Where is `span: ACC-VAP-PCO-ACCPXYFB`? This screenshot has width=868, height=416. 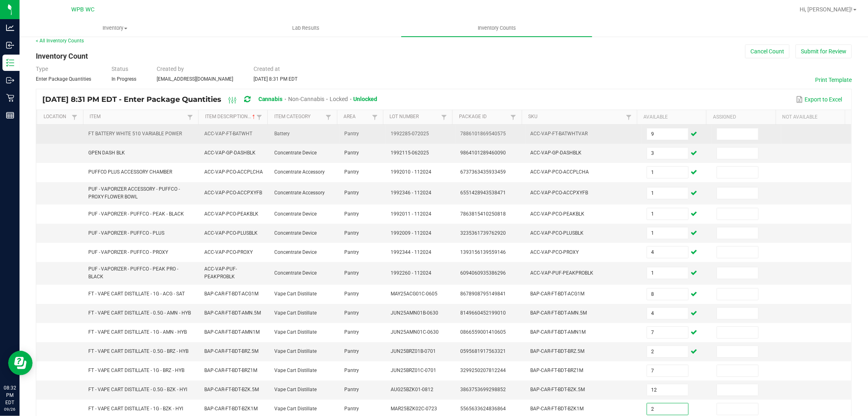 span: ACC-VAP-PCO-ACCPXYFB is located at coordinates (234, 193).